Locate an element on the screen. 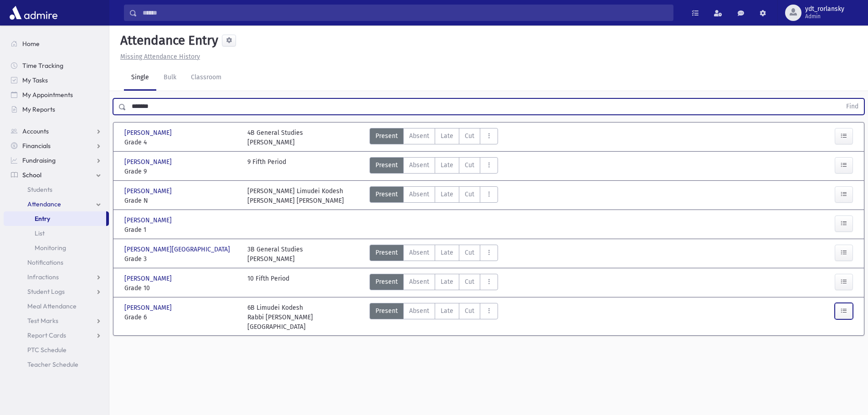 The image size is (868, 415). h5: Attendance Entry is located at coordinates (167, 41).